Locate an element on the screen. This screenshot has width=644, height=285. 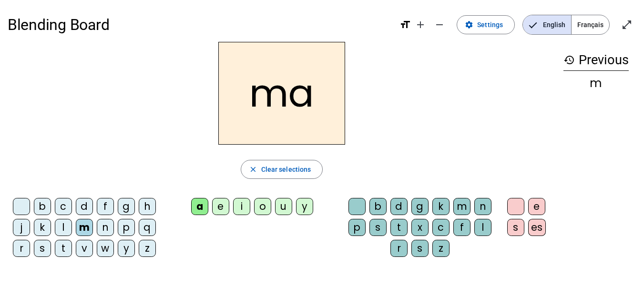
span: Français is located at coordinates (591, 25).